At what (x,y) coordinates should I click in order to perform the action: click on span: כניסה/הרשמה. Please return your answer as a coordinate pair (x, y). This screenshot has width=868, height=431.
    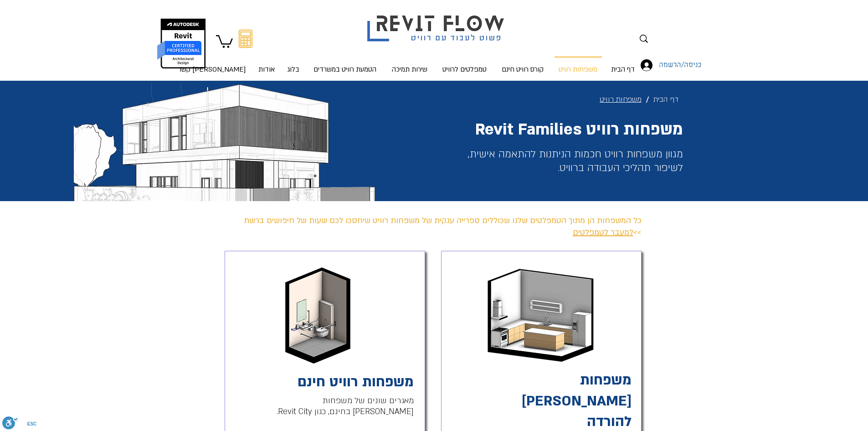
    Looking at the image, I should click on (680, 65).